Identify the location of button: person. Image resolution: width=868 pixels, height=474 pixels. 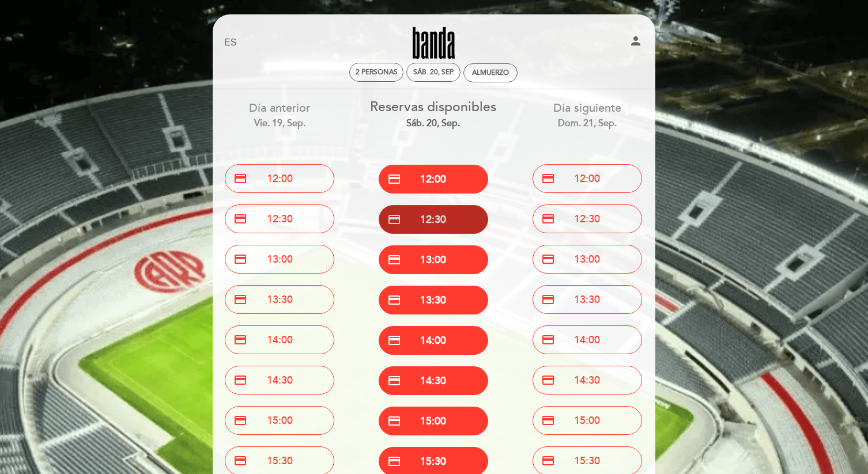
(636, 43).